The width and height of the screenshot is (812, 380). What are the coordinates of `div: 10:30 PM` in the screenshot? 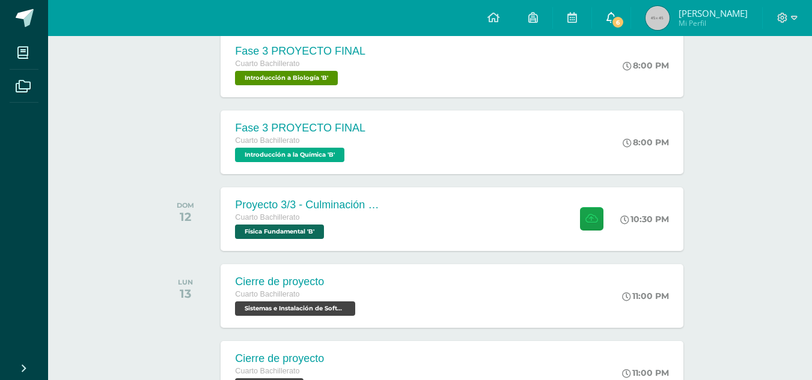 It's located at (644, 219).